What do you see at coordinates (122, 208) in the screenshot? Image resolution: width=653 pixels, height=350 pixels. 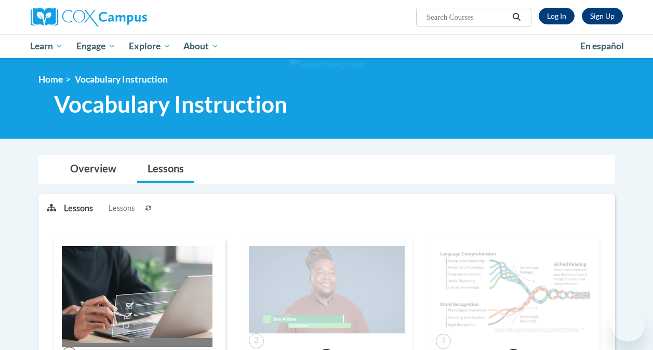 I see `span: Lessons` at bounding box center [122, 208].